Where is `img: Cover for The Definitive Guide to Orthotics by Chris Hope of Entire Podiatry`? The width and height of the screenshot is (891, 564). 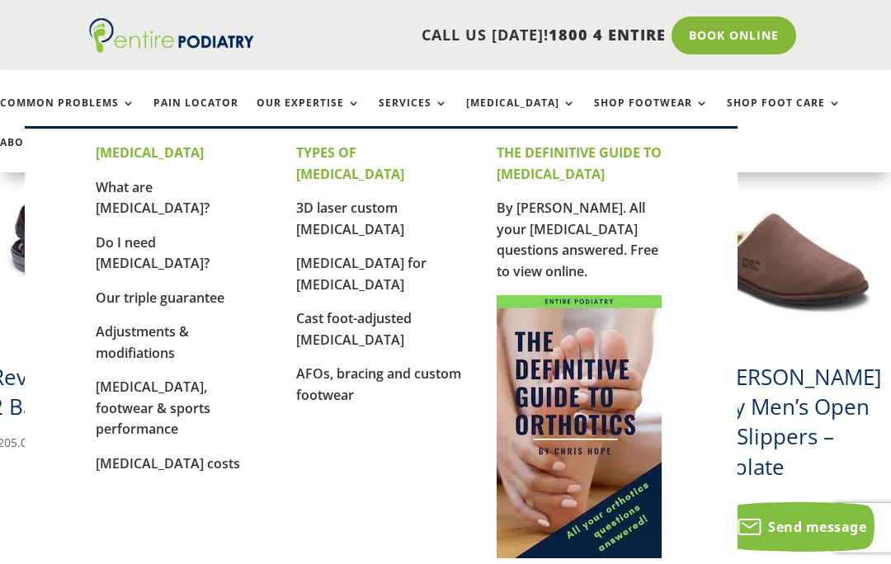 img: Cover for The Definitive Guide to Orthotics by Chris Hope of Entire Podiatry is located at coordinates (579, 427).